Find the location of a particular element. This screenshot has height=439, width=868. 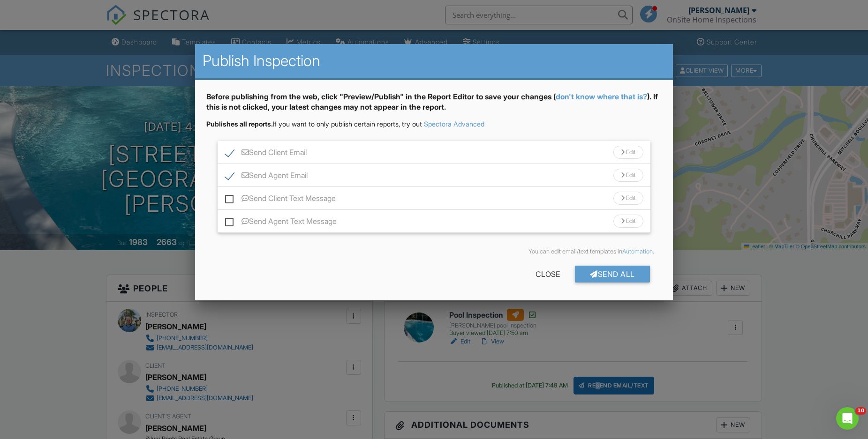

div: Send All is located at coordinates (613, 274).